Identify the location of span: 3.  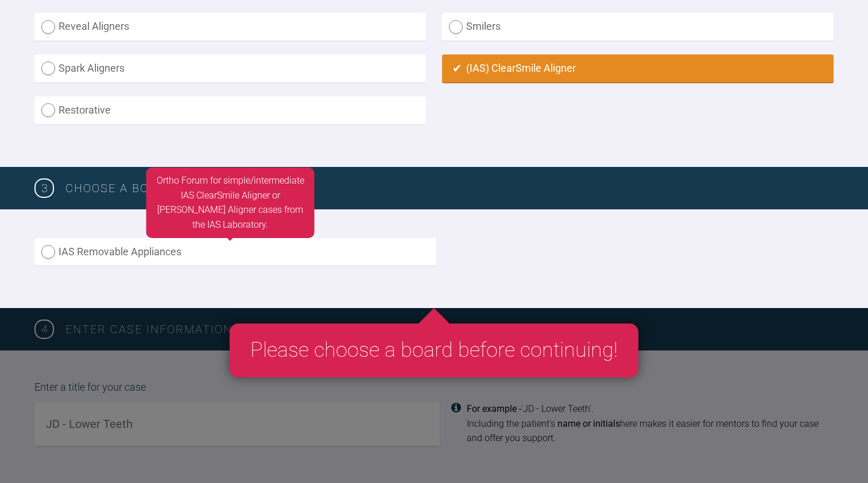
(44, 188).